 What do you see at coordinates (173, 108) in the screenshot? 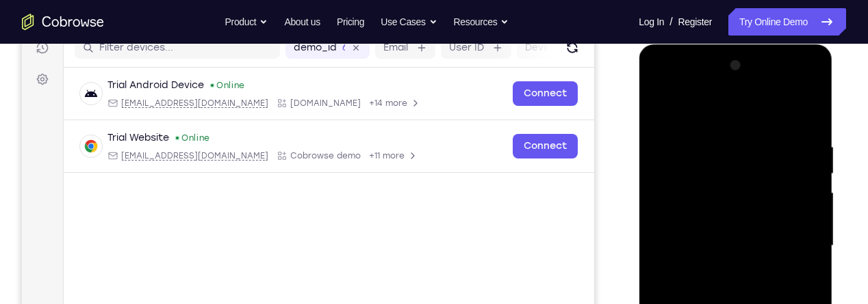
I see `span: android@example.com` at bounding box center [173, 108].